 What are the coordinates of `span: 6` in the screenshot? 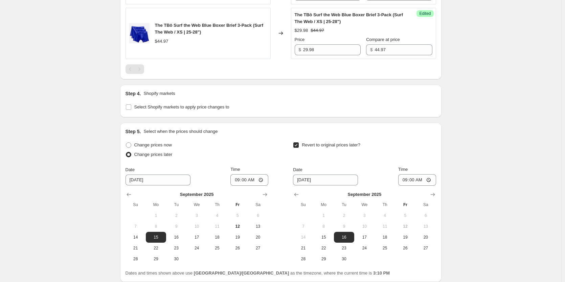 It's located at (426, 215).